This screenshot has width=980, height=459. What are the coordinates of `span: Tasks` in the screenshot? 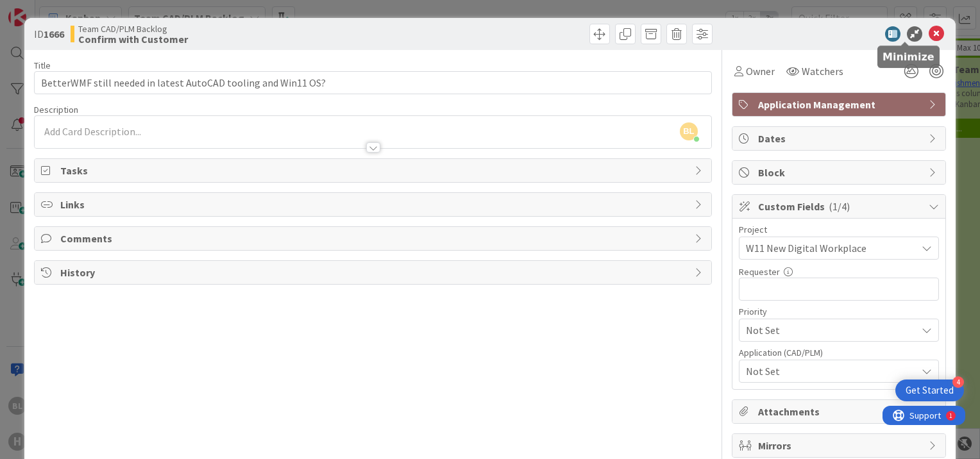 It's located at (374, 170).